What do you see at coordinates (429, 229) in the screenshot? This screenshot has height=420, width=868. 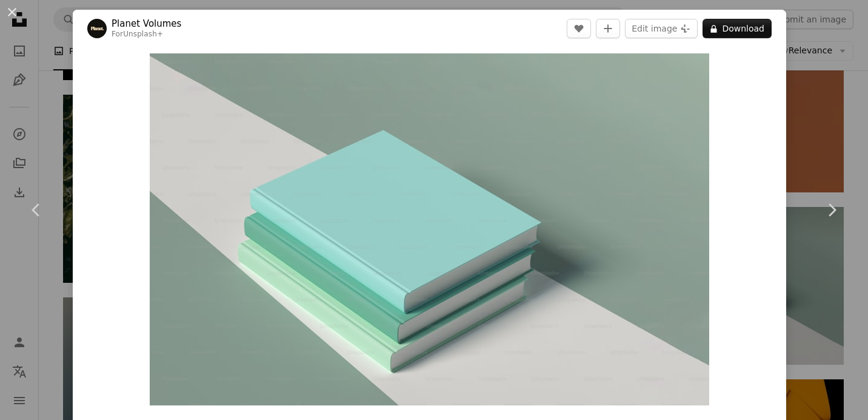 I see `button: Zoom in on this image` at bounding box center [429, 229].